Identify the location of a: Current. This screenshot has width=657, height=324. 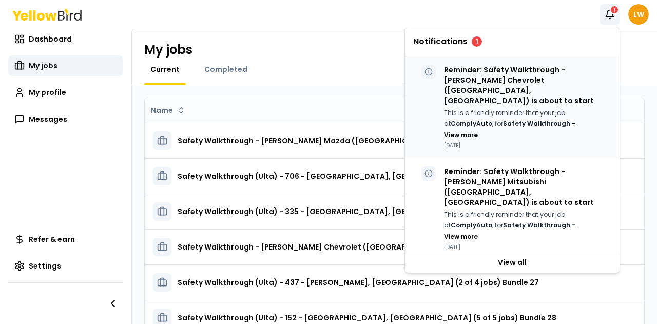
(165, 69).